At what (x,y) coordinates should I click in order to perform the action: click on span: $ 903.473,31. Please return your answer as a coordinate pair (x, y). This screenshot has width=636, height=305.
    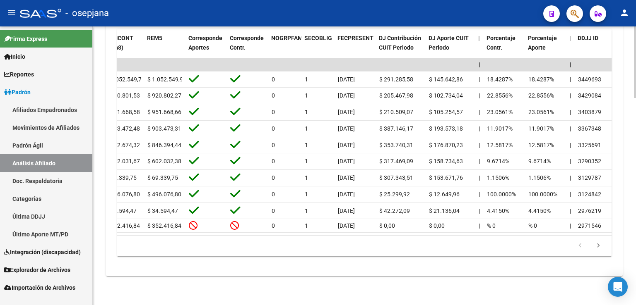
    Looking at the image, I should click on (164, 129).